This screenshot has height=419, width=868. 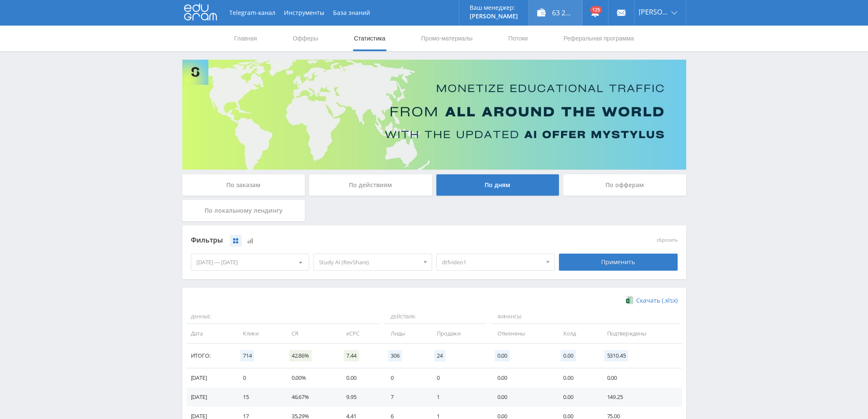 I want to click on td: 149.25, so click(x=639, y=397).